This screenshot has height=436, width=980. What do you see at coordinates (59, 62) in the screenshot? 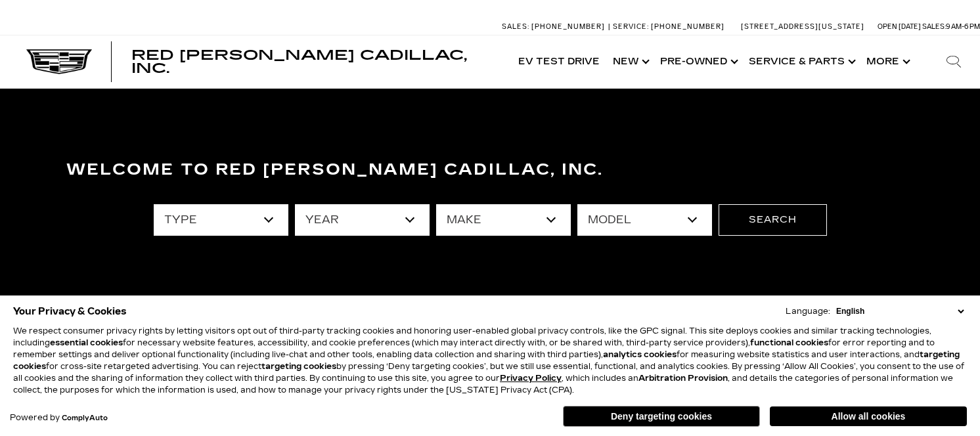
I see `img: Cadillac Dark Logo with Cadillac White Text` at bounding box center [59, 62].